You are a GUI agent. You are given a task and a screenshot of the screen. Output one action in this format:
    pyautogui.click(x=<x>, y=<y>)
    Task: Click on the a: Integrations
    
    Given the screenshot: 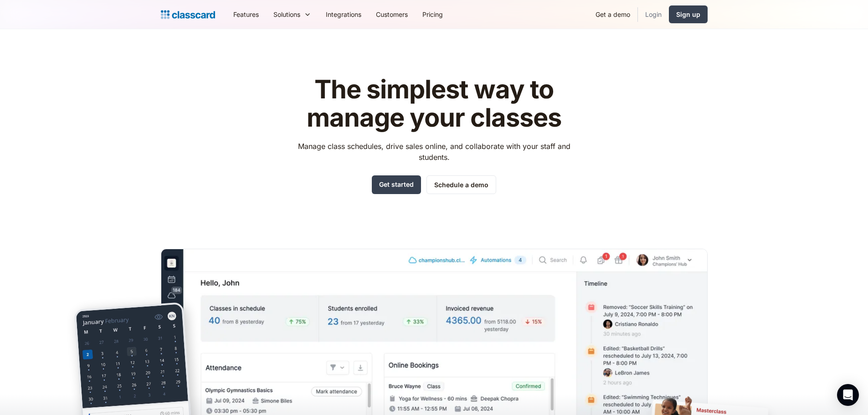 What is the action you would take?
    pyautogui.click(x=344, y=14)
    